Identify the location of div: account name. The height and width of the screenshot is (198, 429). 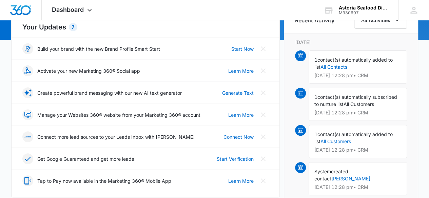
(364, 8).